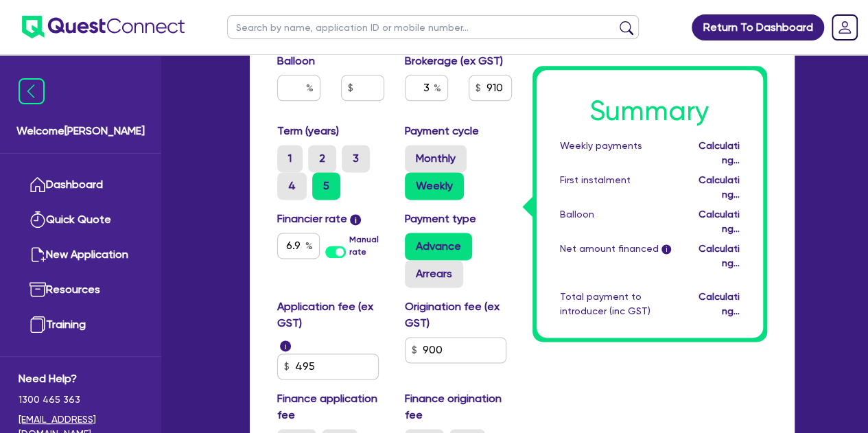  Describe the element at coordinates (616, 221) in the screenshot. I see `div: Balloon` at that location.